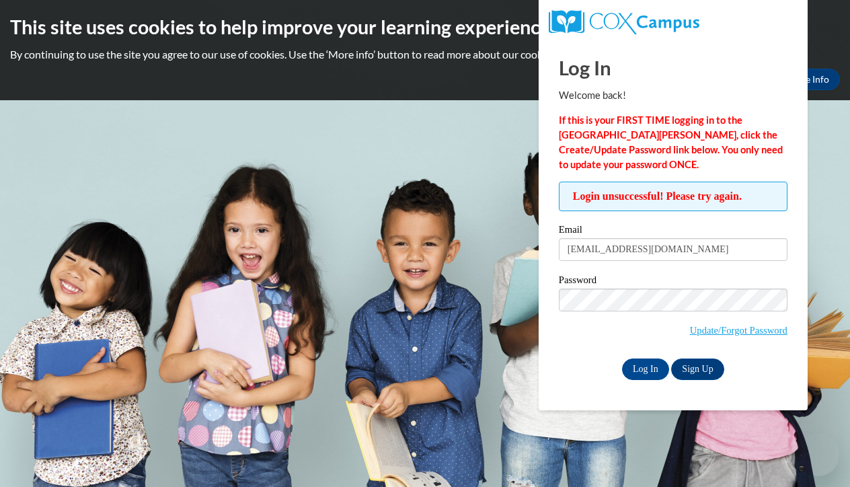 The image size is (850, 487). I want to click on a: Sign Up, so click(698, 369).